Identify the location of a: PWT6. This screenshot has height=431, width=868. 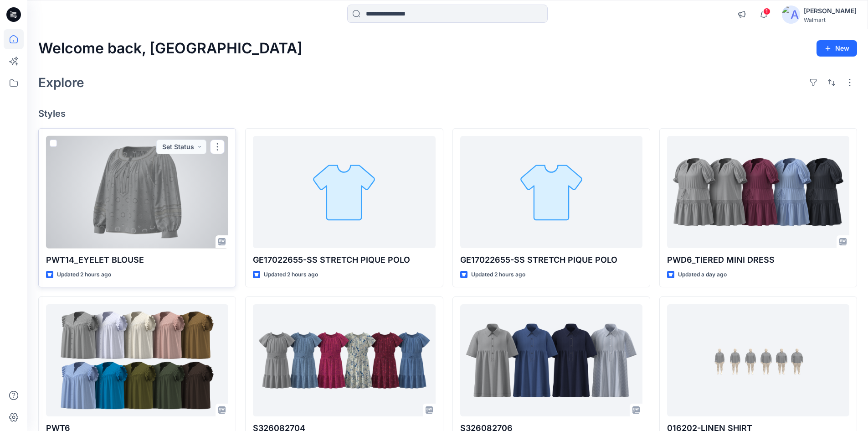
(137, 360).